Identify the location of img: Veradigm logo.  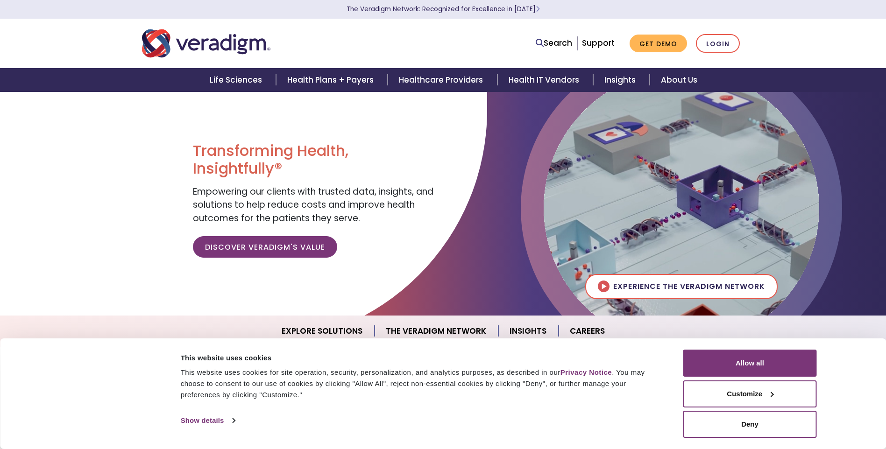
(206, 43).